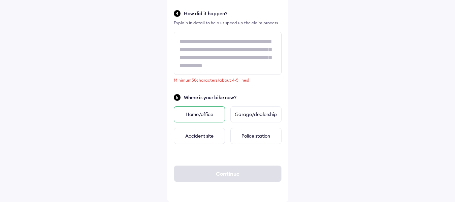  Describe the element at coordinates (200, 114) in the screenshot. I see `div: Home/office` at that location.